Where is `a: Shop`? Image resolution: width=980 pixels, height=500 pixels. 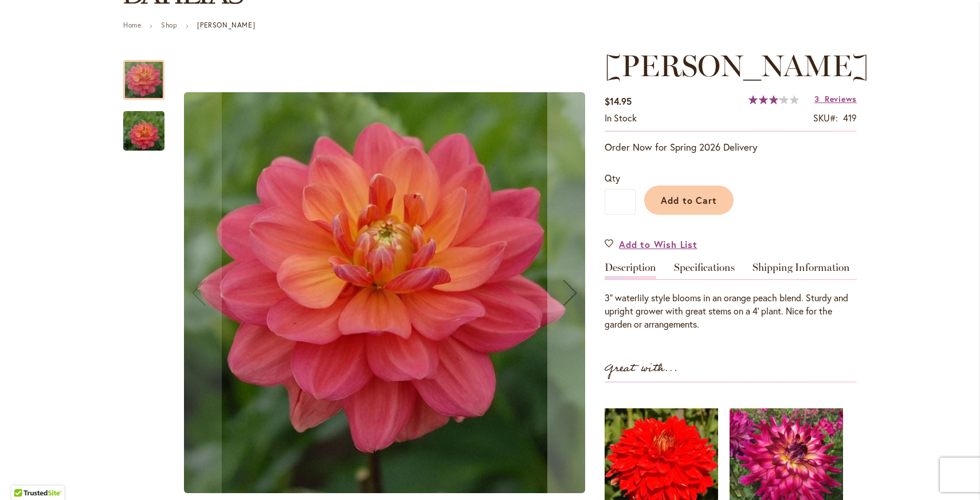 a: Shop is located at coordinates (169, 24).